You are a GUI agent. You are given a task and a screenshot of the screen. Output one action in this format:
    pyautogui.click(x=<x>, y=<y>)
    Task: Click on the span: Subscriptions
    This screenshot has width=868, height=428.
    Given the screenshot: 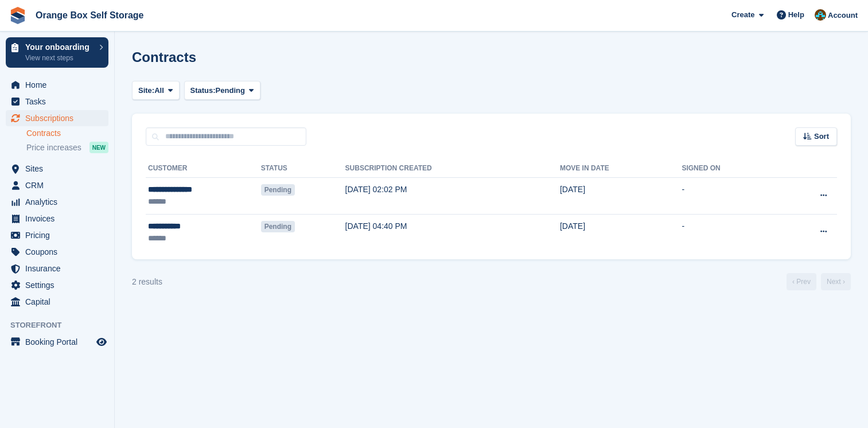 What is the action you would take?
    pyautogui.click(x=60, y=118)
    